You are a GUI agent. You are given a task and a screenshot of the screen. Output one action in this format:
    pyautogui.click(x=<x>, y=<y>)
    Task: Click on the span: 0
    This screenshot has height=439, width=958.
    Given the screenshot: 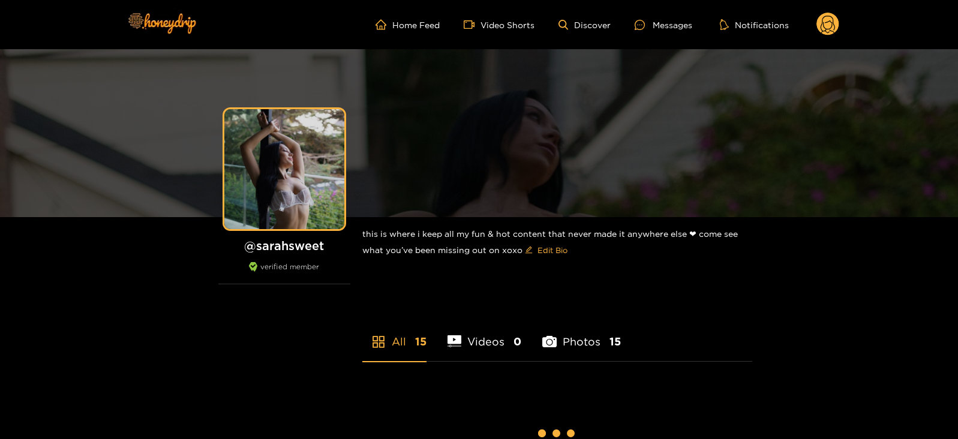 What is the action you would take?
    pyautogui.click(x=517, y=341)
    